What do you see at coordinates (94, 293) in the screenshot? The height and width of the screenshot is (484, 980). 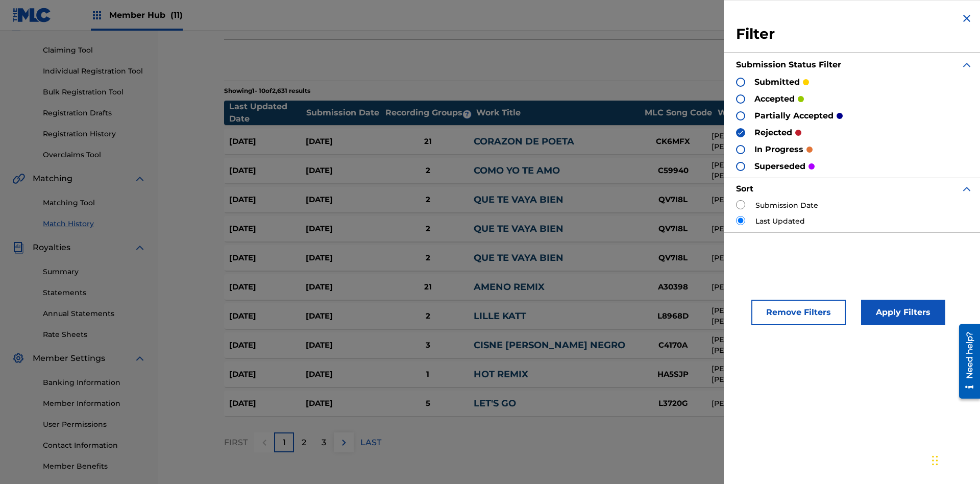 I see `a: Statements` at bounding box center [94, 293].